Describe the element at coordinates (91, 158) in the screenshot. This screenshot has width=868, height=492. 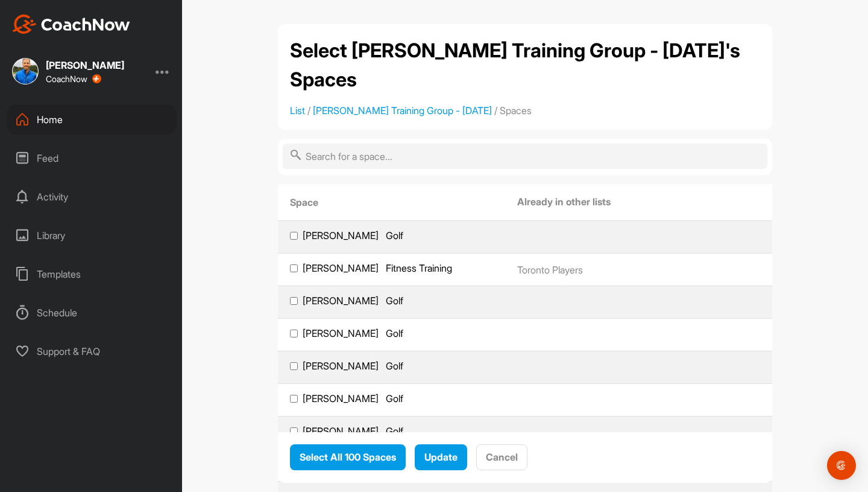
I see `div: Feed` at that location.